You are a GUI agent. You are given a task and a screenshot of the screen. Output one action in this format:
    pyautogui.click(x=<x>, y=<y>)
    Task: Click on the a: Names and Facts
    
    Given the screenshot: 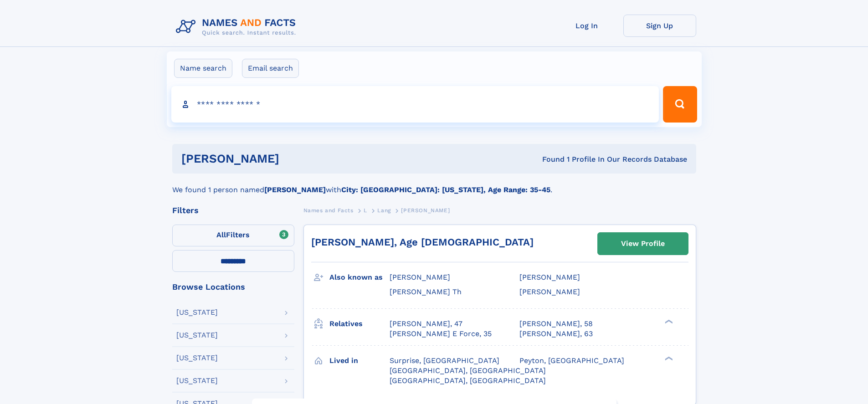 What is the action you would take?
    pyautogui.click(x=329, y=210)
    